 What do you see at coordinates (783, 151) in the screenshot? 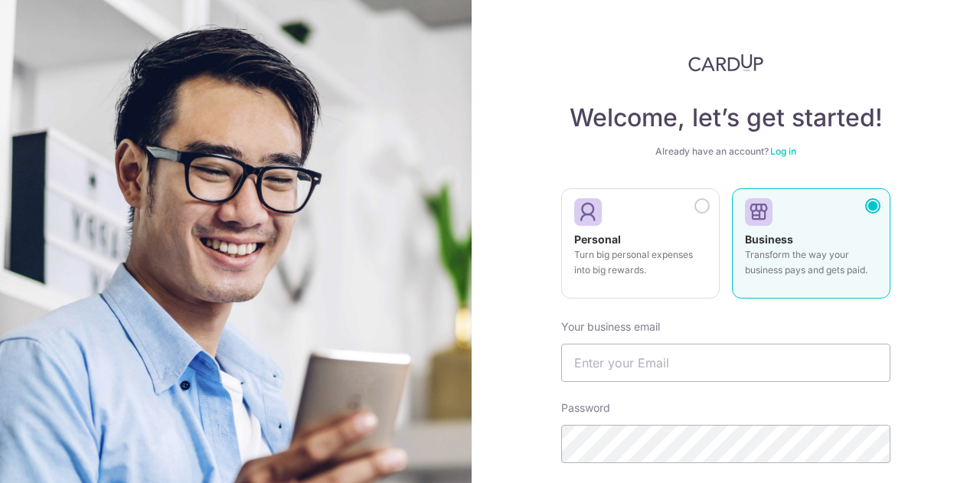
I see `a: Log in` at bounding box center [783, 151].